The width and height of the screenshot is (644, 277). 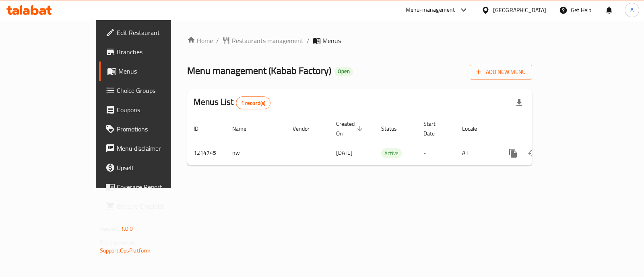 I want to click on span: Menu management ( Kabab Factory ), so click(x=259, y=71).